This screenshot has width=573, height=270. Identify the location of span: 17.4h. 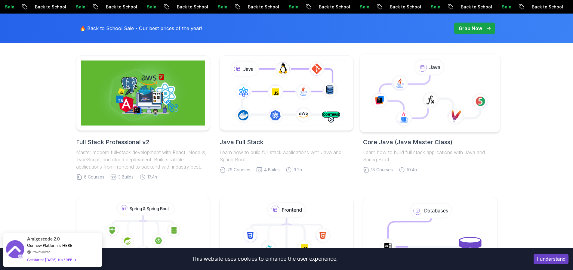
(152, 177).